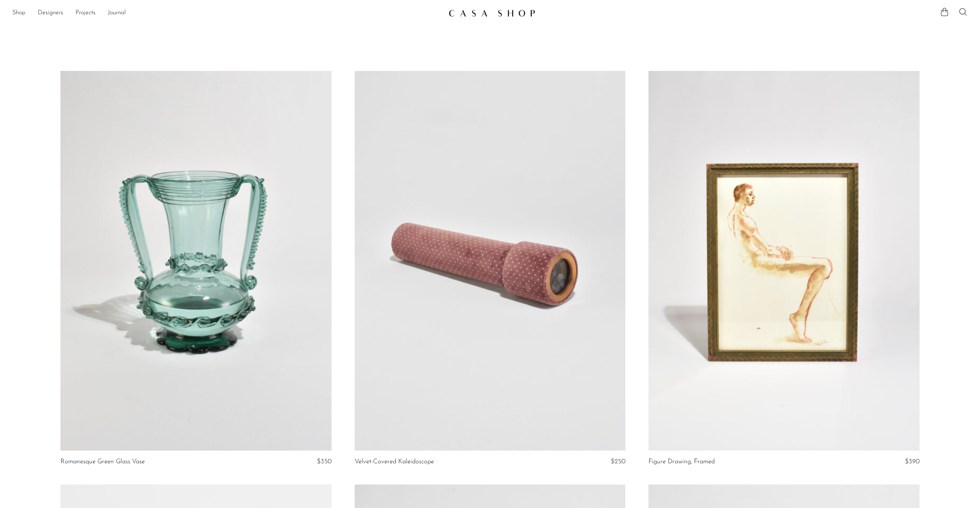 The width and height of the screenshot is (980, 508). I want to click on a: Romanesque Green Glass Vase, so click(103, 461).